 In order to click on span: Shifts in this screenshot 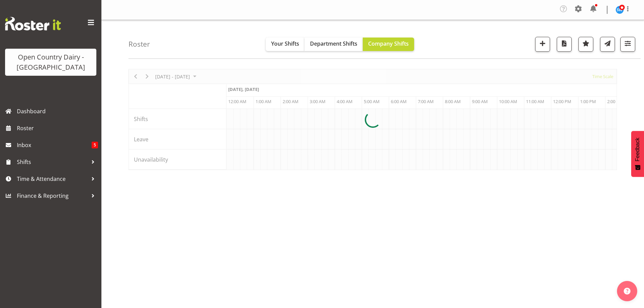, I will do `click(52, 162)`.